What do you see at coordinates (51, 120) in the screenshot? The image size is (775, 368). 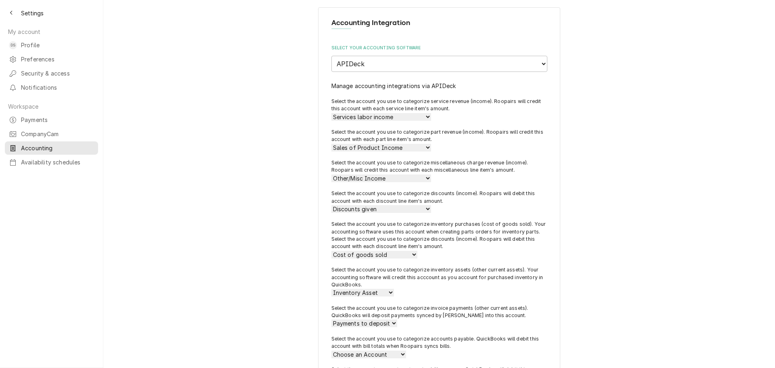 I see `a: Payments` at bounding box center [51, 120].